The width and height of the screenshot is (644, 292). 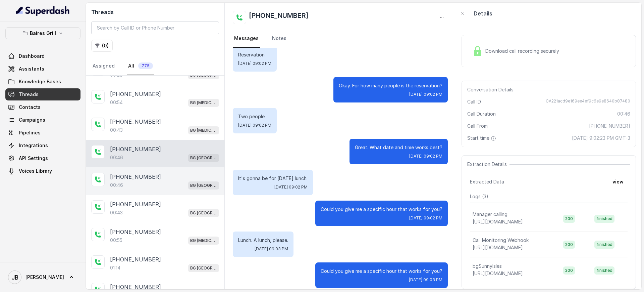 What do you see at coordinates (489, 164) in the screenshot?
I see `span: Extraction Details` at bounding box center [489, 164].